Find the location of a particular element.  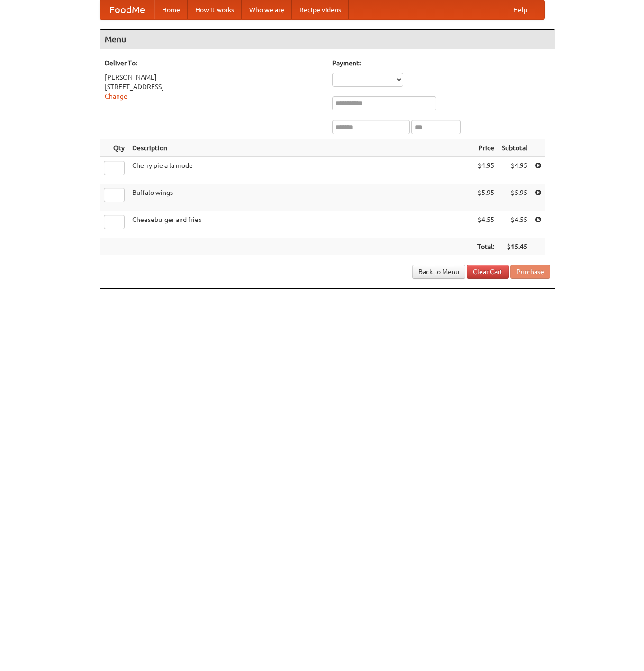

a: Recipe videos is located at coordinates (321, 10).